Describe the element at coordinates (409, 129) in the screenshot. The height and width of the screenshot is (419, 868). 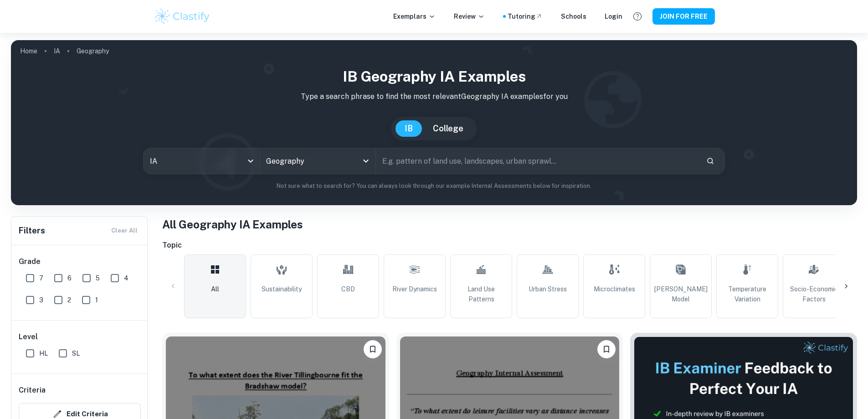
I see `button: IB` at that location.